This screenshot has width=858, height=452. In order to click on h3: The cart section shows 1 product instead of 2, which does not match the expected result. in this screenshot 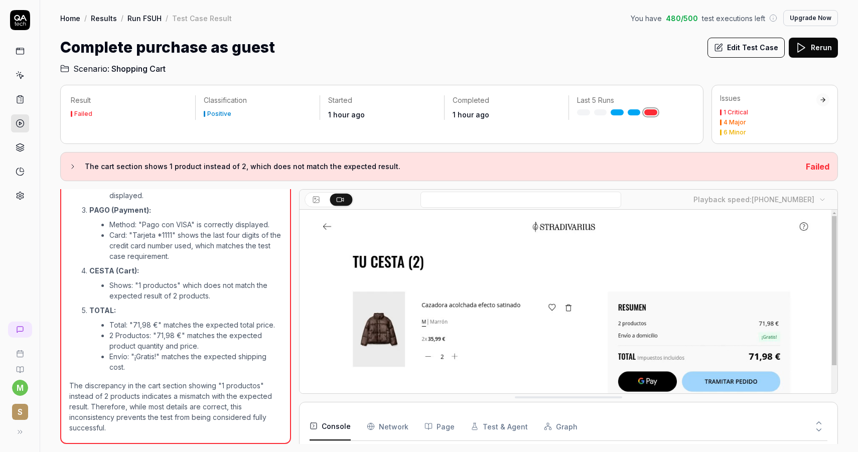, I will do `click(441, 167)`.